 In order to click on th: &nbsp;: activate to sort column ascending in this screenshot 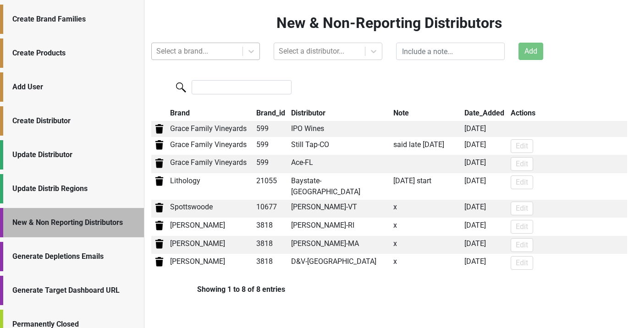, I will do `click(160, 113)`.